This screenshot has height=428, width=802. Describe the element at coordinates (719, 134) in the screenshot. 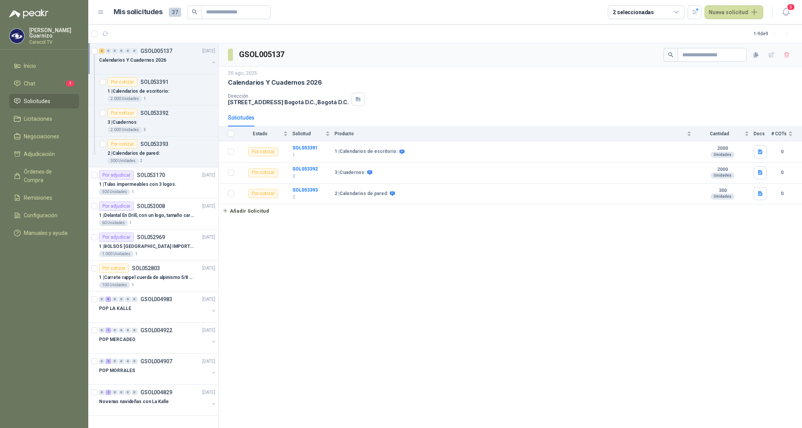

I see `span: Cantidad` at that location.